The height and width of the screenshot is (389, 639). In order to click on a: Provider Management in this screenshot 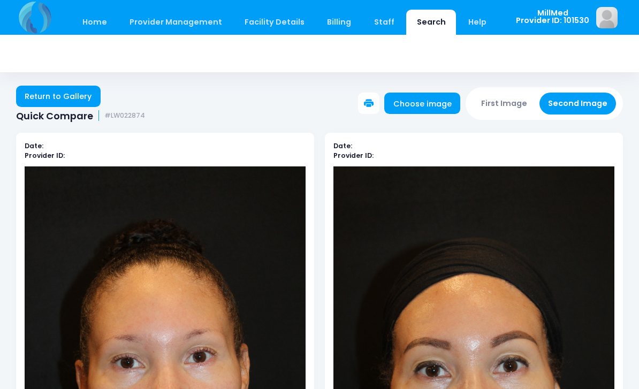, I will do `click(175, 22)`.